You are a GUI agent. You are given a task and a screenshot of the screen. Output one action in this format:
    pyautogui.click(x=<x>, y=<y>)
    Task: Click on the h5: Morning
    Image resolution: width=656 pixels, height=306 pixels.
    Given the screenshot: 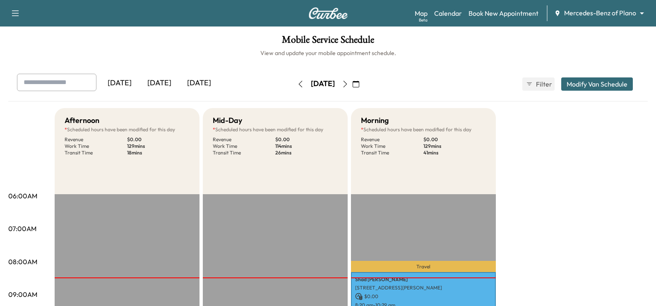 What is the action you would take?
    pyautogui.click(x=375, y=121)
    